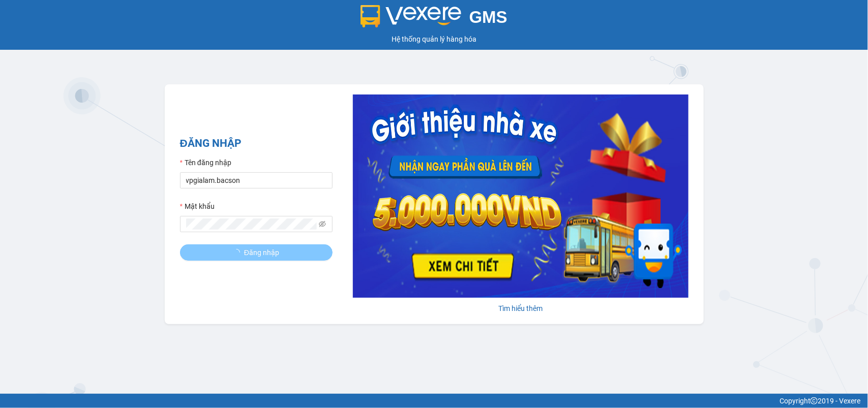 This screenshot has height=408, width=868. What do you see at coordinates (322, 225) in the screenshot?
I see `span: eye-invisible` at bounding box center [322, 225].